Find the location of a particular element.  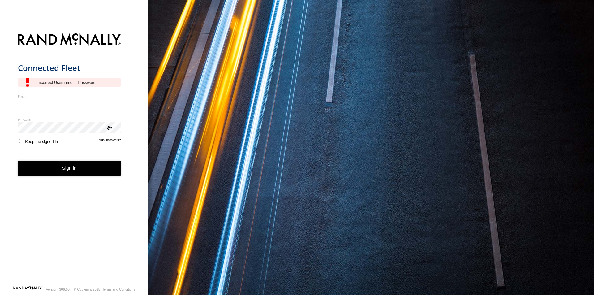

label: Password is located at coordinates (69, 119).